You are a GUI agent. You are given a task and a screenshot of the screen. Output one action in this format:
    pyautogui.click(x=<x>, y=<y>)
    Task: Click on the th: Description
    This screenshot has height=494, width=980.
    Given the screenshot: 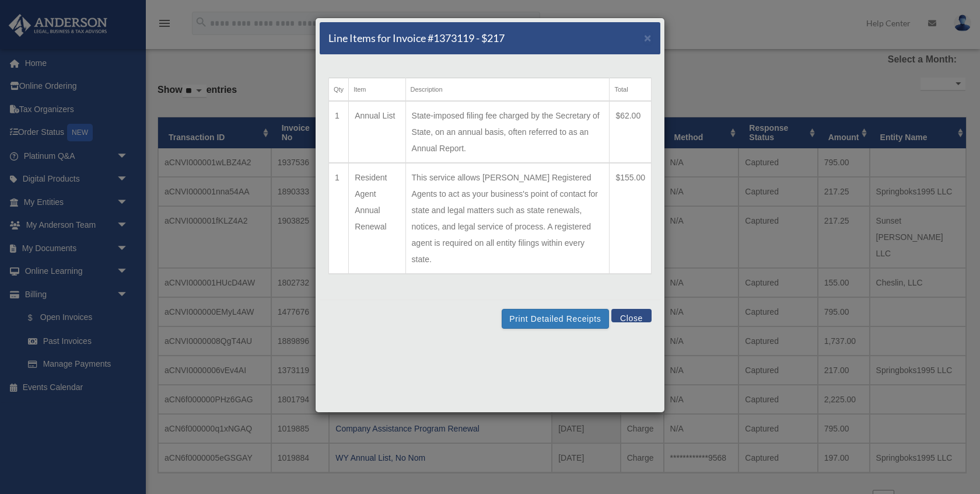 What is the action you would take?
    pyautogui.click(x=508, y=90)
    